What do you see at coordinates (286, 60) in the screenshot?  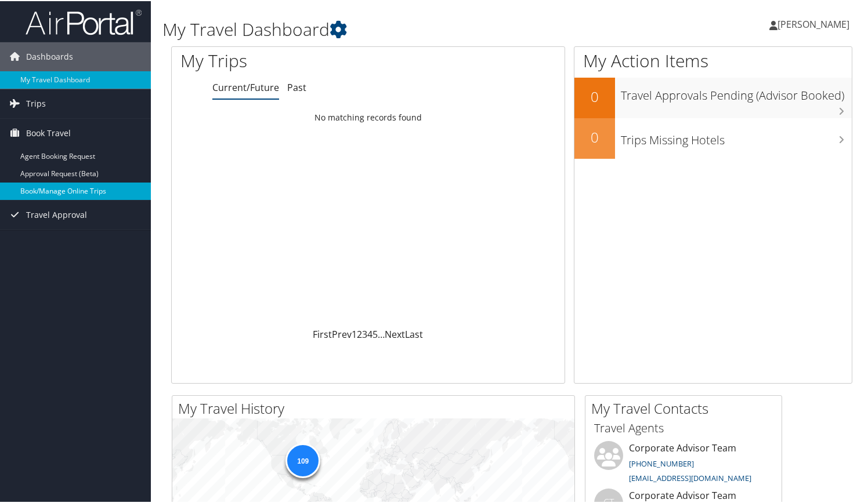 I see `h1: My Trips` at bounding box center [286, 60].